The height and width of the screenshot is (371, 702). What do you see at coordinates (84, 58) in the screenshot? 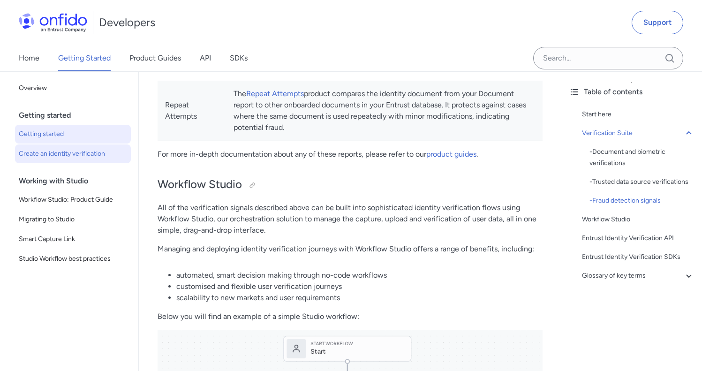
I see `a: Getting Started` at bounding box center [84, 58].